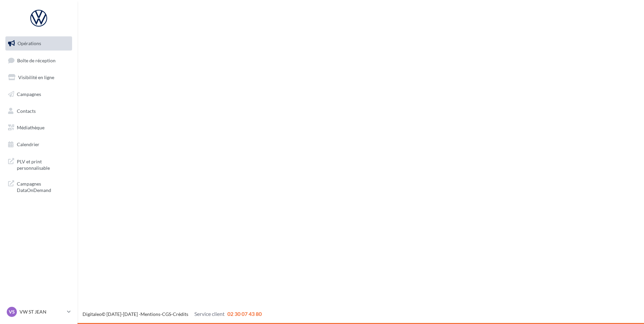 The height and width of the screenshot is (324, 644). What do you see at coordinates (39, 186) in the screenshot?
I see `a: Campagnes DataOnDemand` at bounding box center [39, 186].